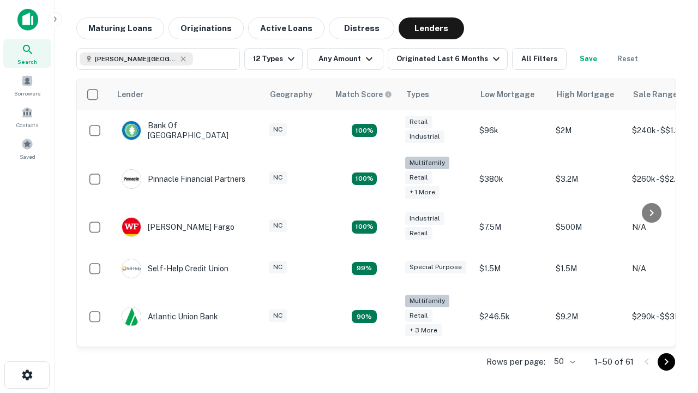  I want to click on div: High Mortgage, so click(585, 94).